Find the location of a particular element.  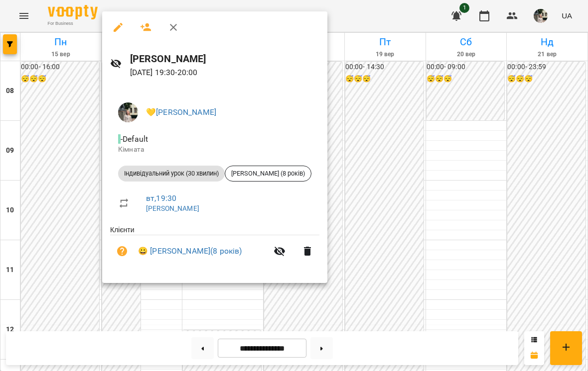

button: Візит ще не сплачено. Додати оплату? is located at coordinates (122, 252).